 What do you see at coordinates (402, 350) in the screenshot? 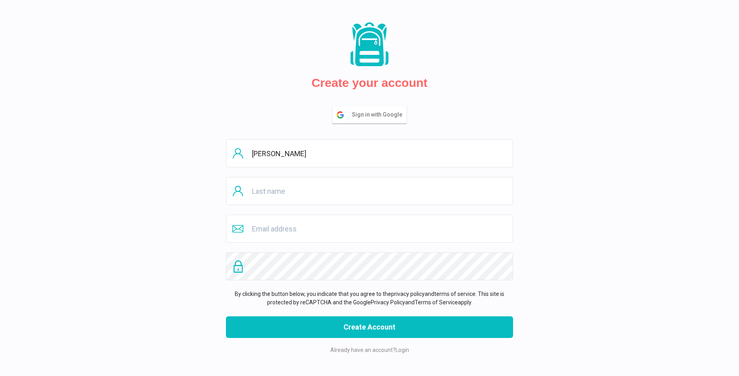
I see `a: Login` at bounding box center [402, 350].